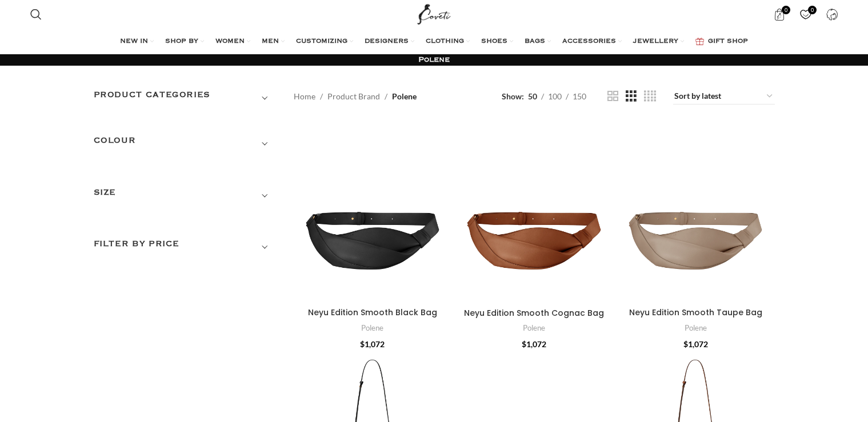 This screenshot has height=422, width=868. I want to click on div: Main navigation, so click(434, 42).